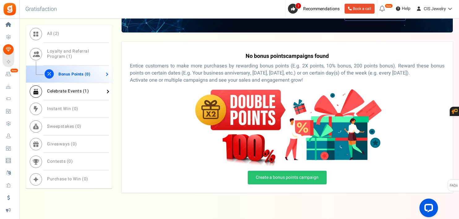 The image size is (459, 219). Describe the element at coordinates (41, 9) in the screenshot. I see `h3: Gratisfaction` at that location.